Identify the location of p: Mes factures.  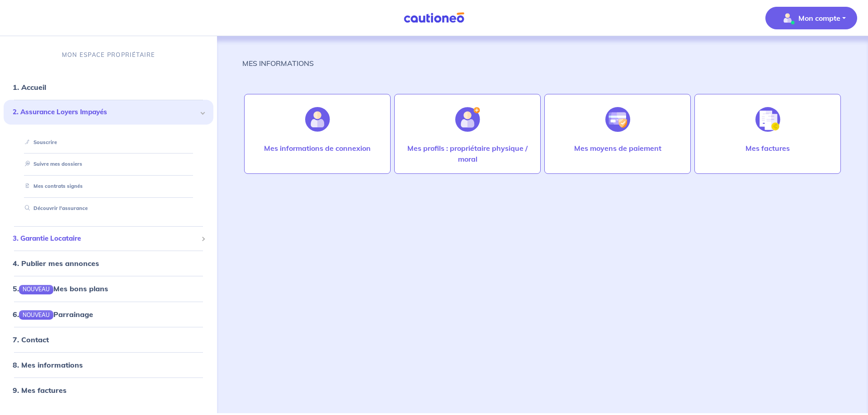
(768, 148).